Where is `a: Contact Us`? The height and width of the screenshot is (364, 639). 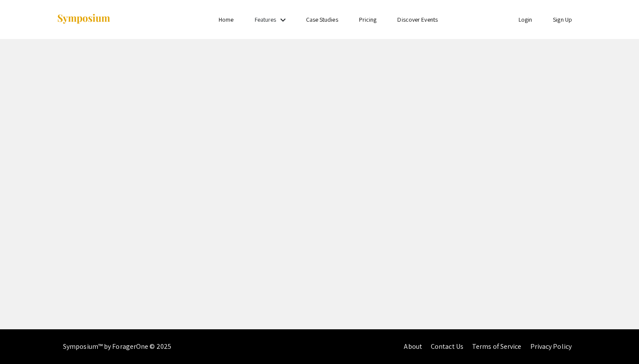 a: Contact Us is located at coordinates (447, 347).